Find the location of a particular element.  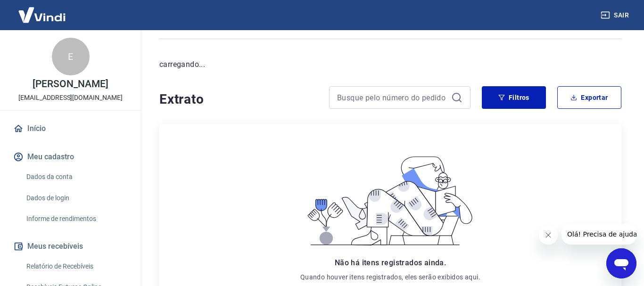

h4: Extrato is located at coordinates (239, 99).